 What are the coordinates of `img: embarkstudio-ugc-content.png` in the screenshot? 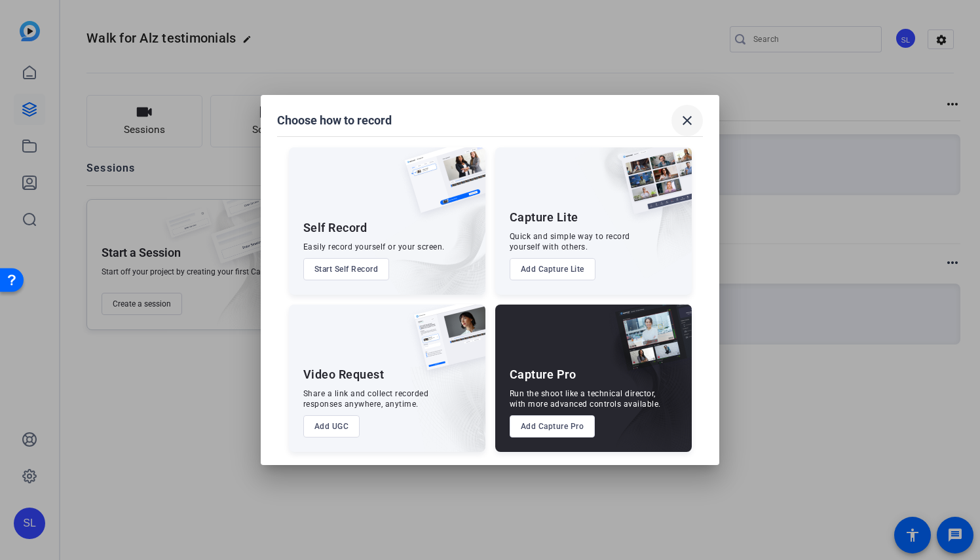 It's located at (447, 398).